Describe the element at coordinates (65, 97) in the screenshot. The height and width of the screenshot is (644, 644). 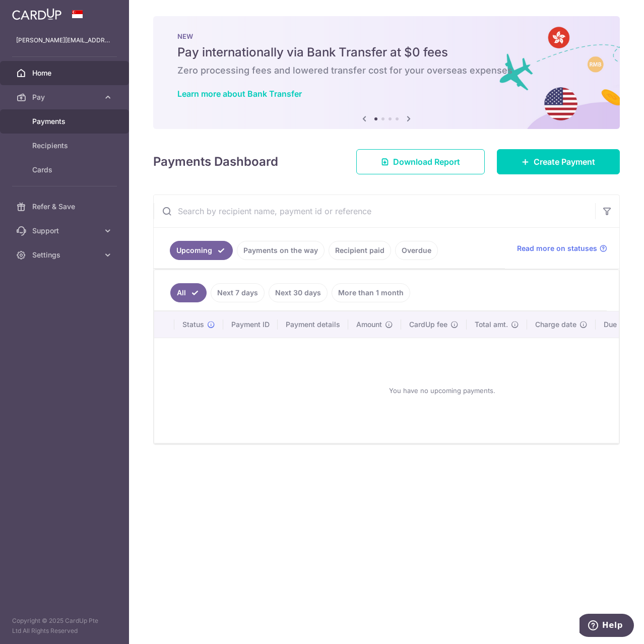
I see `span: Pay` at that location.